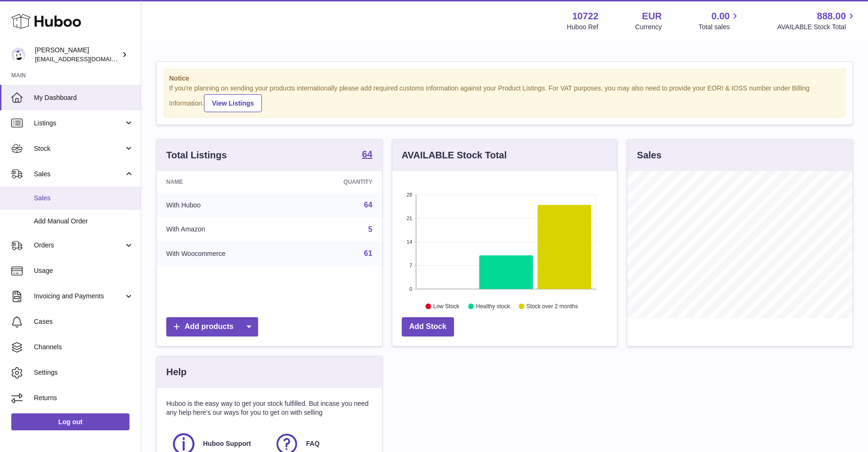 The width and height of the screenshot is (868, 452). I want to click on text: 21, so click(409, 218).